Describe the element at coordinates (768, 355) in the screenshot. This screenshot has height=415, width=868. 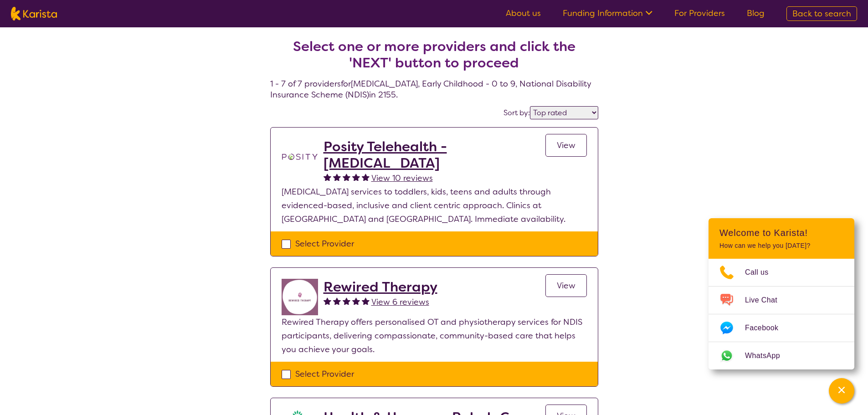
I see `span: WhatsApp` at that location.